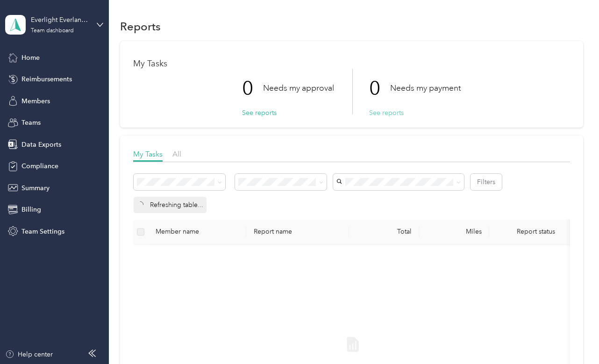  I want to click on span: My Tasks, so click(148, 154).